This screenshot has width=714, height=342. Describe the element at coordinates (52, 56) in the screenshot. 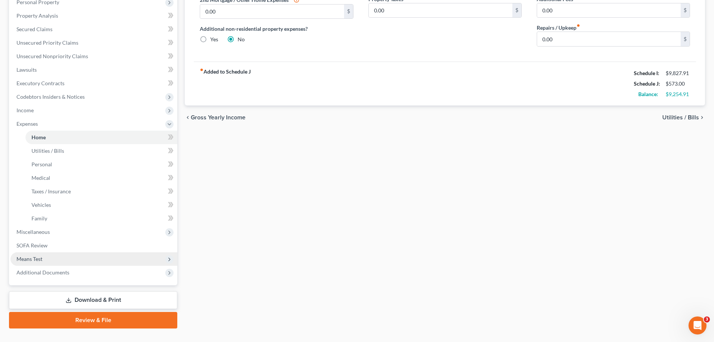

I see `span: Unsecured Nonpriority Claims` at that location.